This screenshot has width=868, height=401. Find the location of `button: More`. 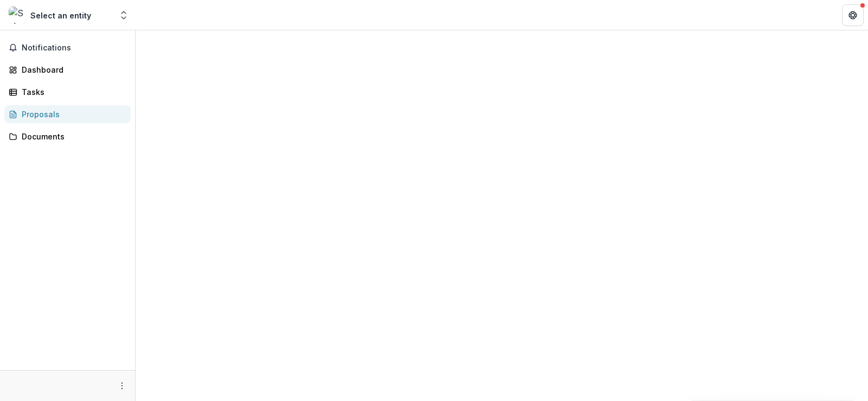

button: More is located at coordinates (122, 385).